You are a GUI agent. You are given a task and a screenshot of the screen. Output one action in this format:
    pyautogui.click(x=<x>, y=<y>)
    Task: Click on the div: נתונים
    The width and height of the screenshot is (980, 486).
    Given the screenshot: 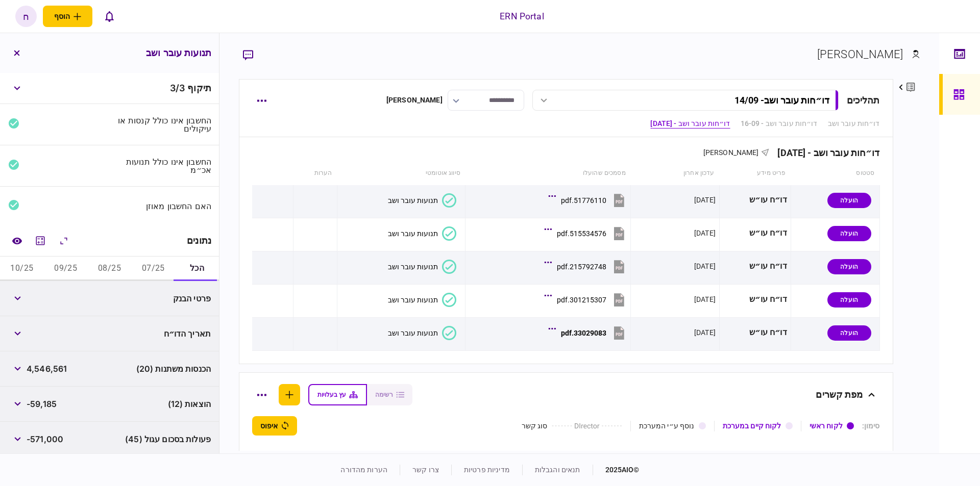 What is the action you would take?
    pyautogui.click(x=199, y=241)
    